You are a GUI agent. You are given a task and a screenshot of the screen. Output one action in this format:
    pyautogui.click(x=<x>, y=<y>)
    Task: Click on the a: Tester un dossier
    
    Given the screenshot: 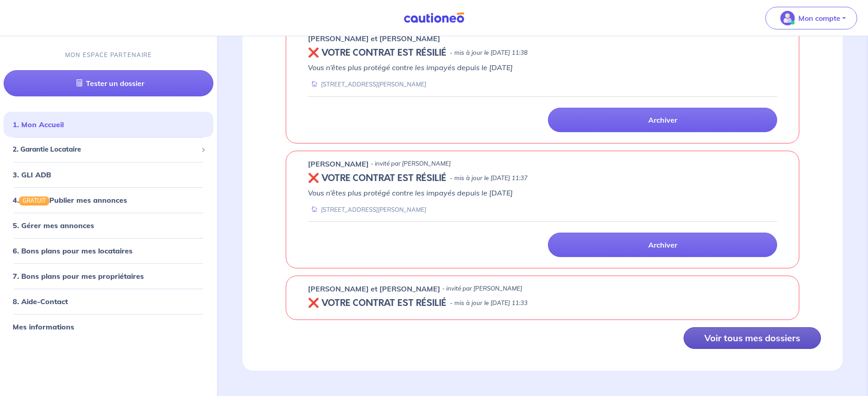 What is the action you would take?
    pyautogui.click(x=108, y=83)
    